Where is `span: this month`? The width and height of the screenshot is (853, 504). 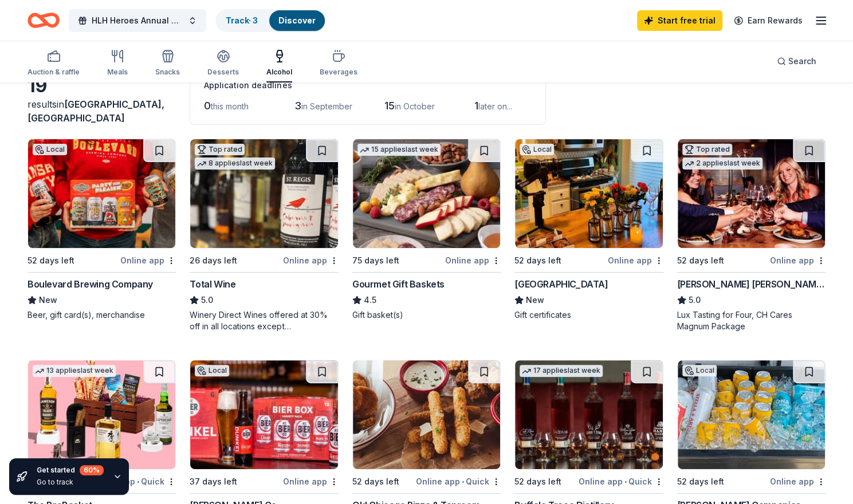
span: this month is located at coordinates (230, 106).